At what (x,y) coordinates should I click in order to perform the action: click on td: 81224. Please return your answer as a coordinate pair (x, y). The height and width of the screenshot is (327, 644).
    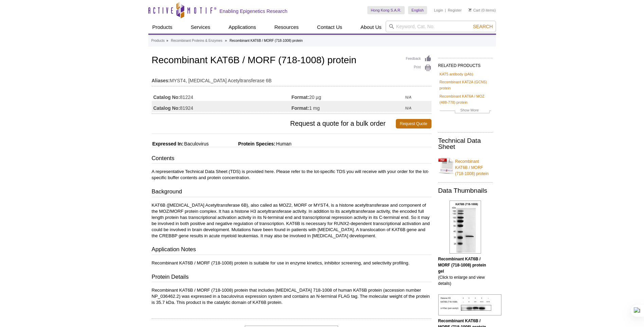
    Looking at the image, I should click on (222, 95).